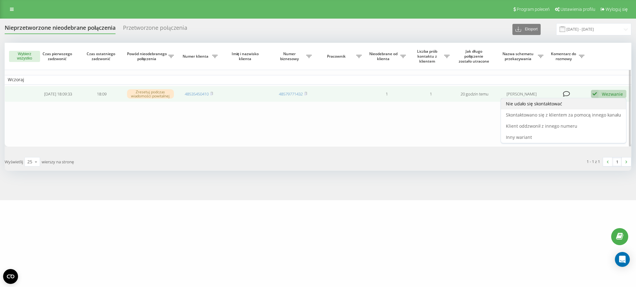 The image size is (636, 287). What do you see at coordinates (60, 29) in the screenshot?
I see `div: Nieprzetworzone nieodebrane połączenia` at bounding box center [60, 29].